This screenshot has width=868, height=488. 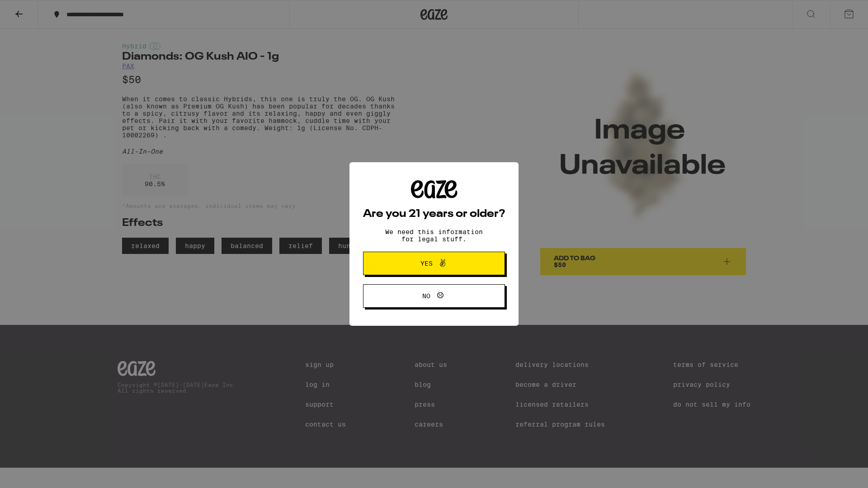 What do you see at coordinates (434, 264) in the screenshot?
I see `button: Yes` at bounding box center [434, 264].